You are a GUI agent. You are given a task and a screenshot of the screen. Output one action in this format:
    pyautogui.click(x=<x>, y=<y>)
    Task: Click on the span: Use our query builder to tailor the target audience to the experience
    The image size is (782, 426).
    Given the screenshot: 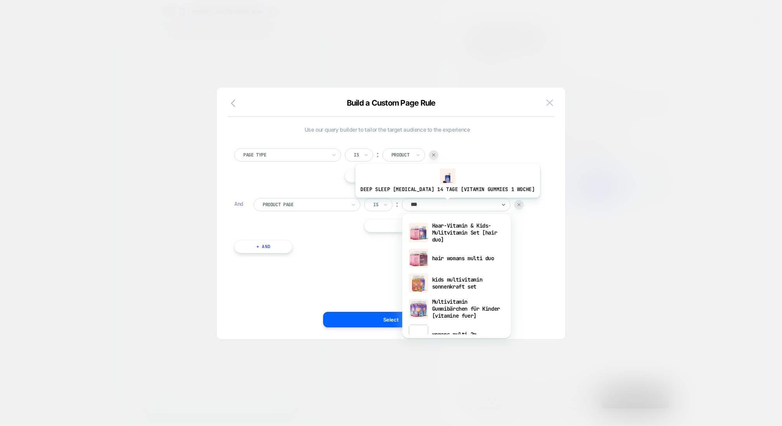 What is the action you would take?
    pyautogui.click(x=387, y=129)
    